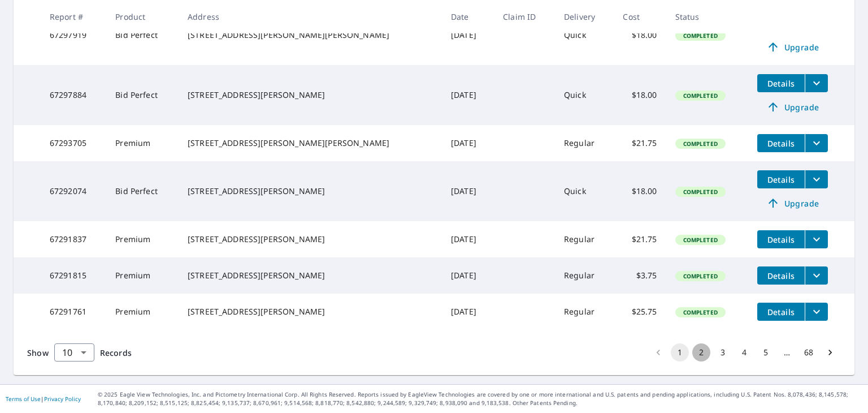 This screenshot has height=413, width=868. Describe the element at coordinates (73, 95) in the screenshot. I see `td: 67297884` at that location.